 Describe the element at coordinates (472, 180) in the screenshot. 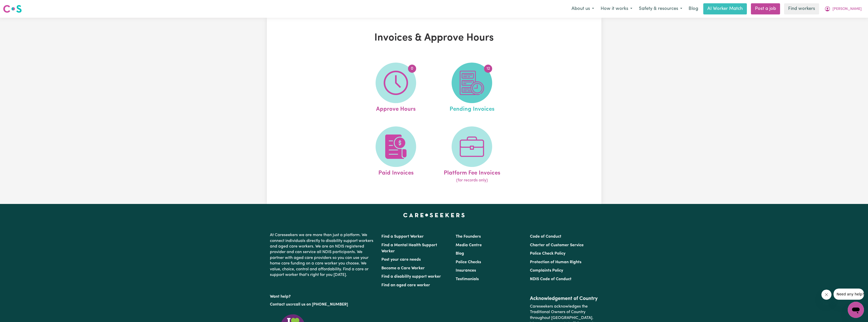

I see `span: (for records only)` at that location.